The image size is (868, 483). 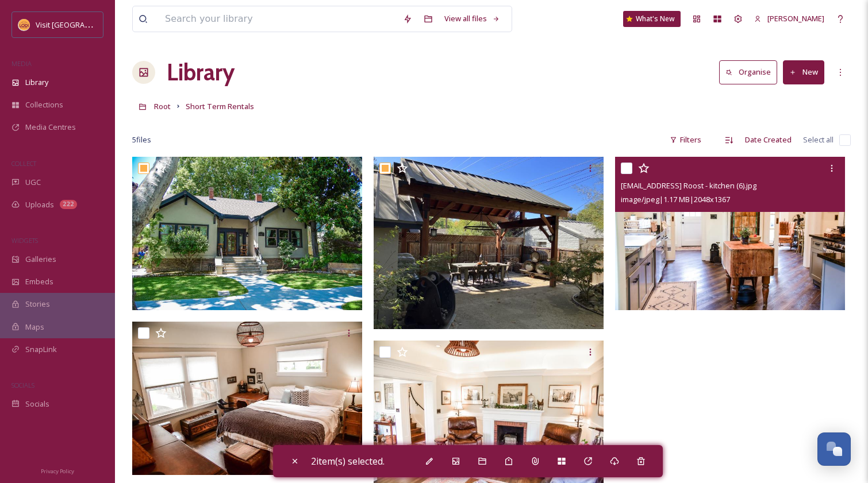 I want to click on div: 222, so click(x=68, y=205).